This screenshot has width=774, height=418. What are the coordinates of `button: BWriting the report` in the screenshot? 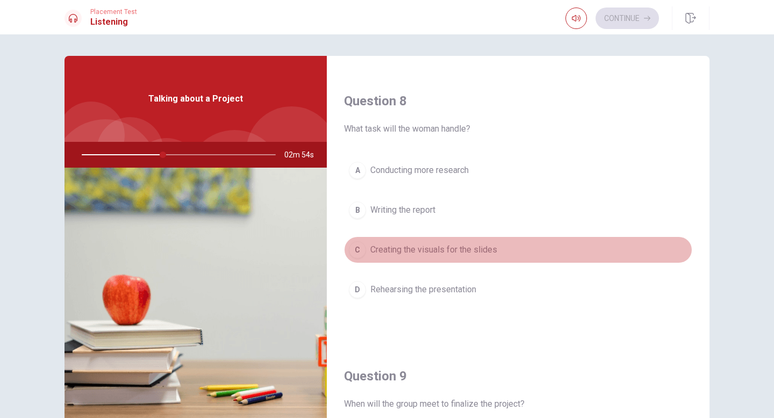 It's located at (518, 210).